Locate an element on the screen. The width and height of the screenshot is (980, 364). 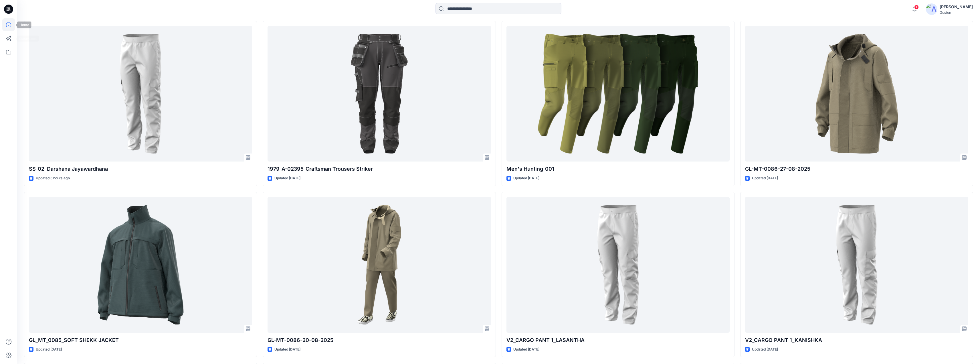
a: GL-MT-0086-27-08-2025 is located at coordinates (856, 94).